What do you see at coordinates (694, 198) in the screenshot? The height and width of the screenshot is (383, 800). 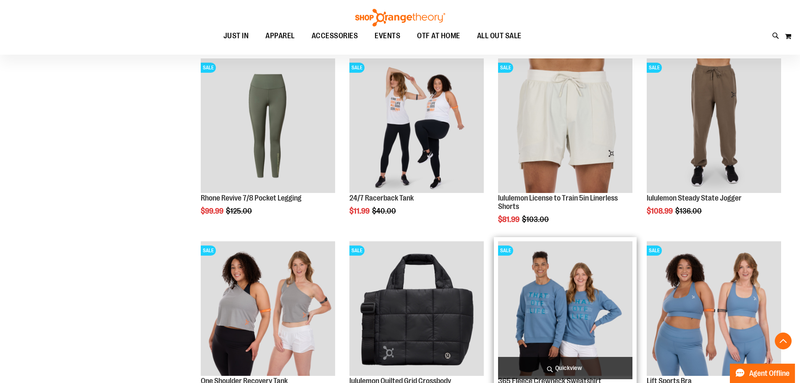 I see `a: lululemon Steady State Jogger` at bounding box center [694, 198].